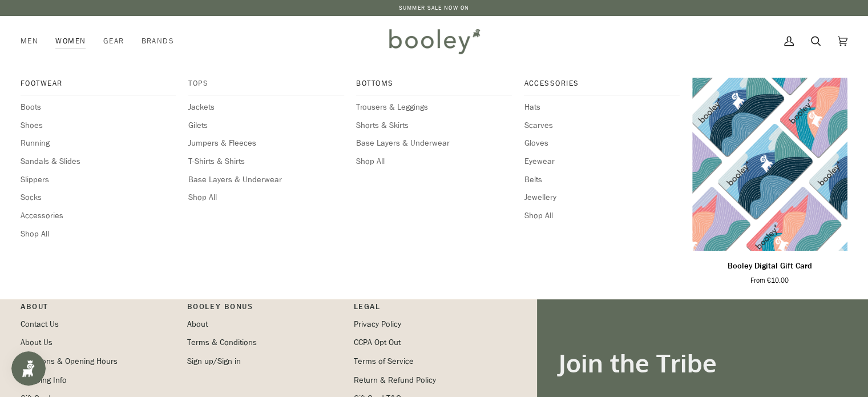 This screenshot has height=397, width=868. Describe the element at coordinates (69, 361) in the screenshot. I see `a: Locations & Opening Hours` at that location.